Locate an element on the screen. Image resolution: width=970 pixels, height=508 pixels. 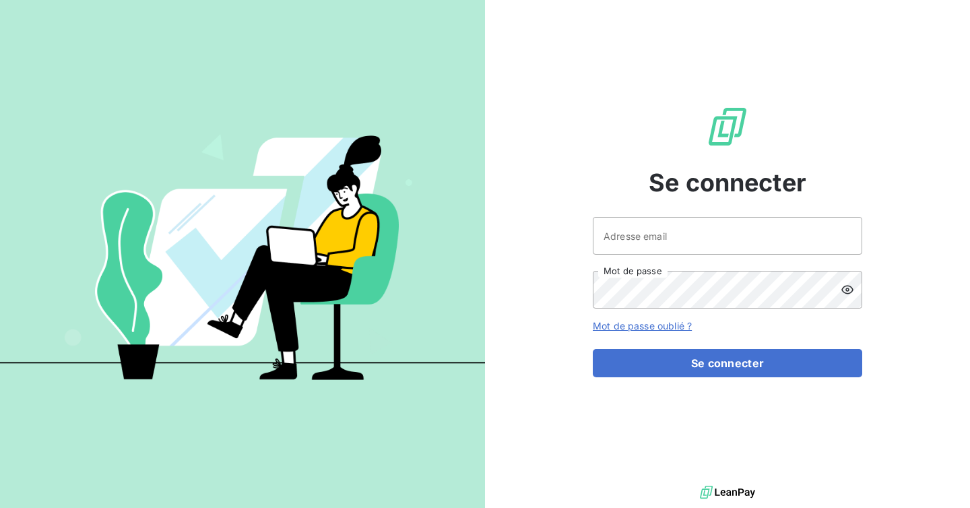
img: logo is located at coordinates (727, 492).